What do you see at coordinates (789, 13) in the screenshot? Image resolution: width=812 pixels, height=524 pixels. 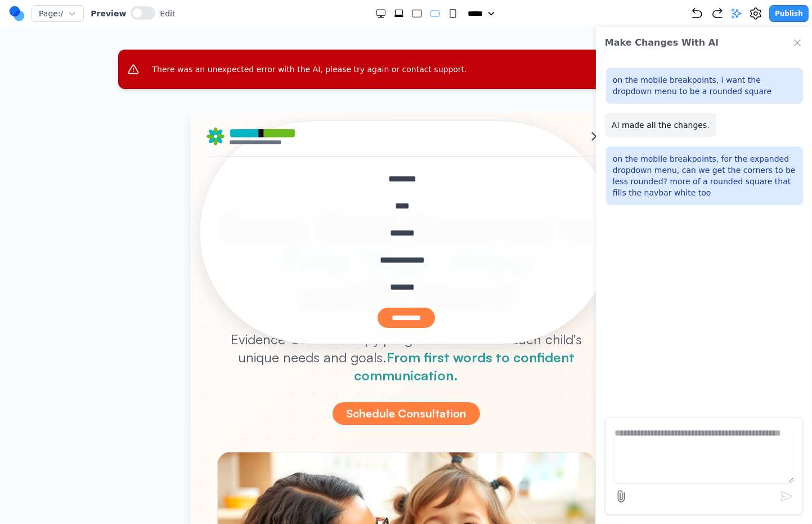 I see `button: Publish` at bounding box center [789, 13].